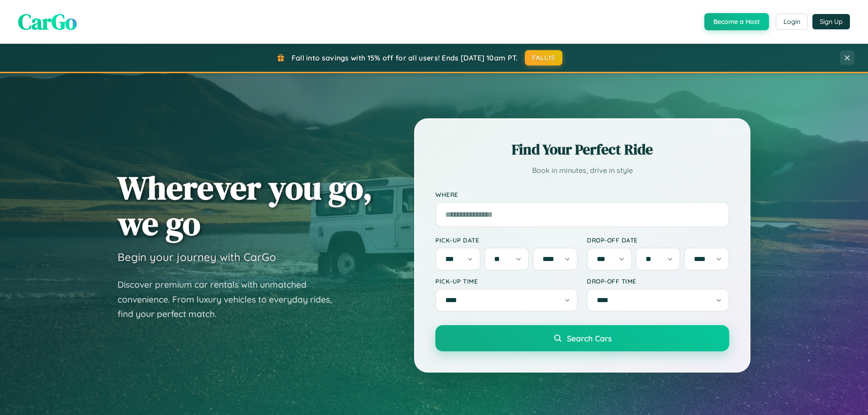 The height and width of the screenshot is (415, 868). What do you see at coordinates (230, 300) in the screenshot?
I see `p: Discover premium car rentals with unmatched convenience. From luxury vehicles to everyday rides, ...` at bounding box center [230, 300].